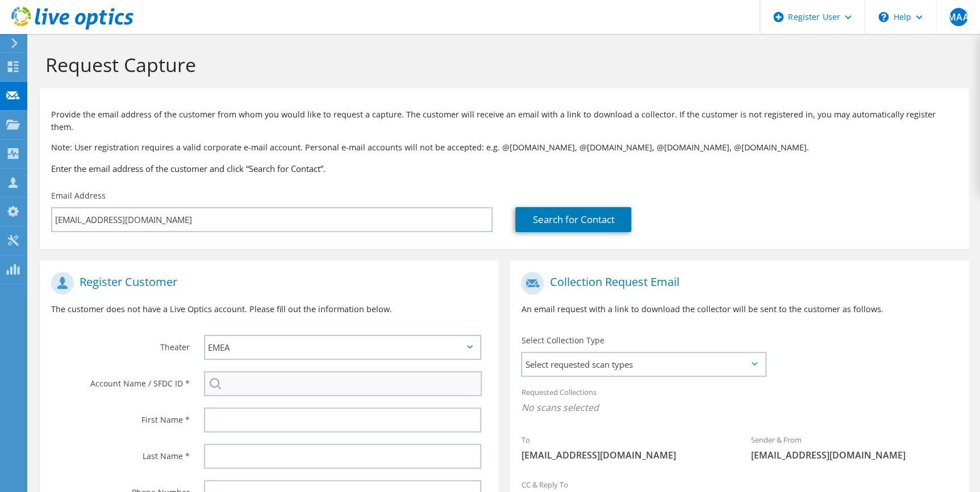 This screenshot has height=492, width=980. I want to click on p: Provide the email address of the customer from whom you would like to request a capture. The cust..., so click(504, 121).